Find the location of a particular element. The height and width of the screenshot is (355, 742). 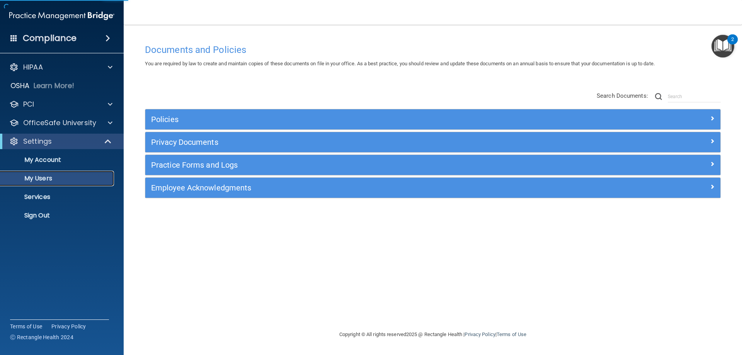

a: HIPAA is located at coordinates (61, 67).